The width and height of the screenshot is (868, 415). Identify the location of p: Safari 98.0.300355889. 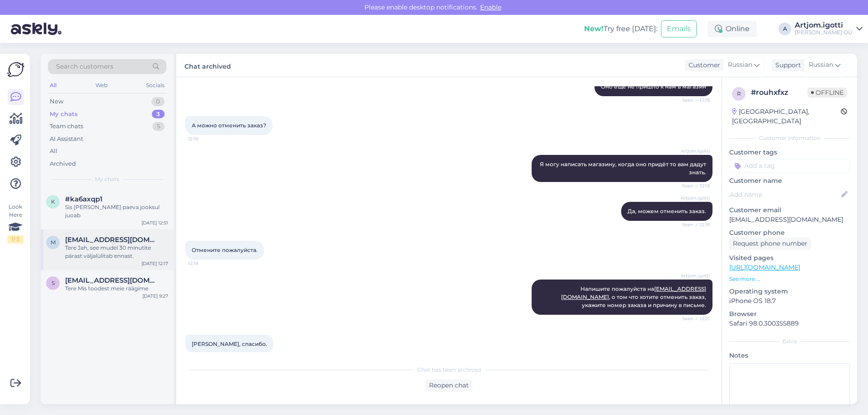
(789, 324).